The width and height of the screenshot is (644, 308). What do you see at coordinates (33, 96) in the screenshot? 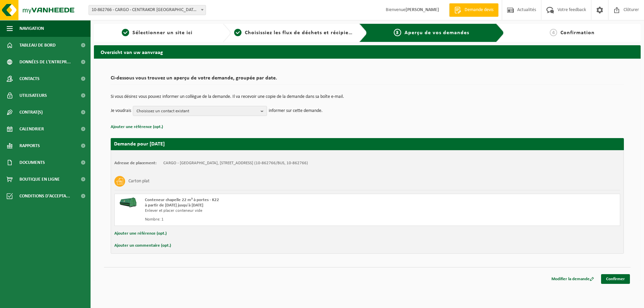
I see `span: Utilisateurs` at bounding box center [33, 96].